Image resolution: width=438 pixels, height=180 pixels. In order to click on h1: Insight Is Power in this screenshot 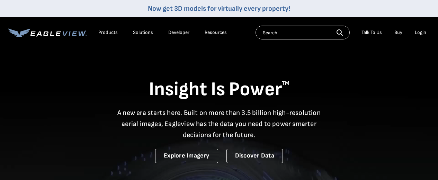, I will do `click(219, 90)`.